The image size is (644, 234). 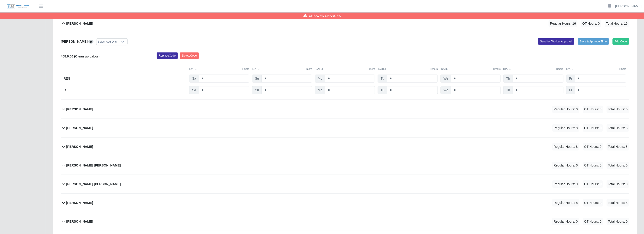 What do you see at coordinates (556, 41) in the screenshot?
I see `button: Send for Worker Approval` at bounding box center [556, 41].